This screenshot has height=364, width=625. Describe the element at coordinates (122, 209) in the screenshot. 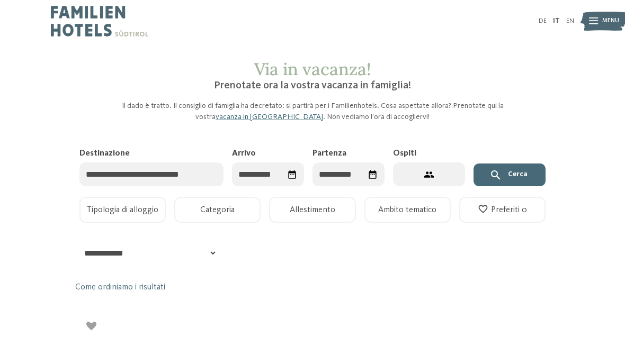

I see `button: Tipologia di alloggio` at that location.